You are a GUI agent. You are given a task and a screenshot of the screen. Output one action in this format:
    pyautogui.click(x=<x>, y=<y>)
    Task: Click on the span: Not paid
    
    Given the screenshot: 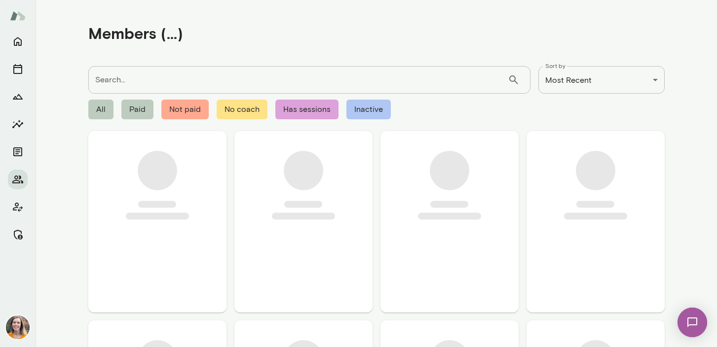 What is the action you would take?
    pyautogui.click(x=185, y=110)
    